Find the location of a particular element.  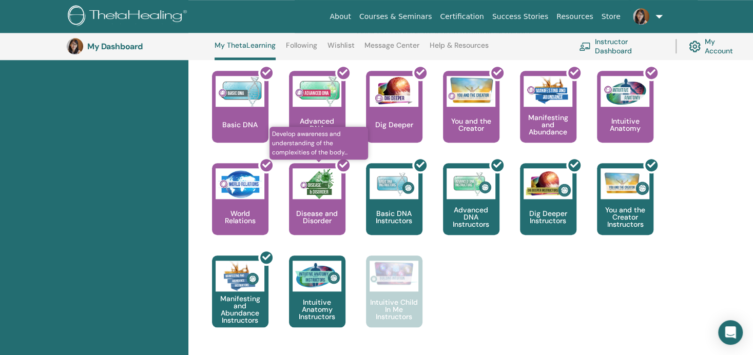

a: Success Stories is located at coordinates (520, 16).